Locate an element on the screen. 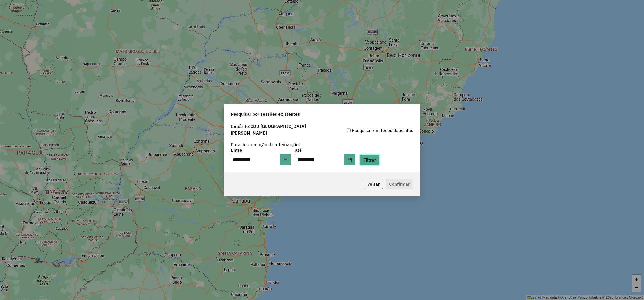 The height and width of the screenshot is (300, 644). label: Entre is located at coordinates (260, 150).